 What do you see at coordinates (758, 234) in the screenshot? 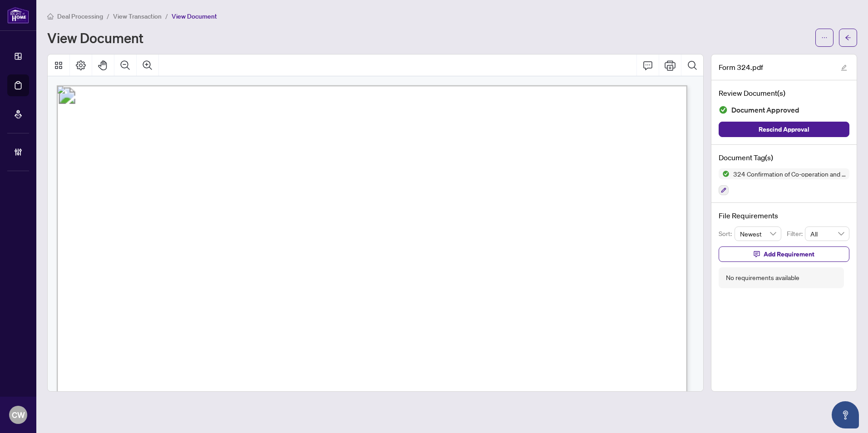
I see `span: Newest` at bounding box center [758, 234].